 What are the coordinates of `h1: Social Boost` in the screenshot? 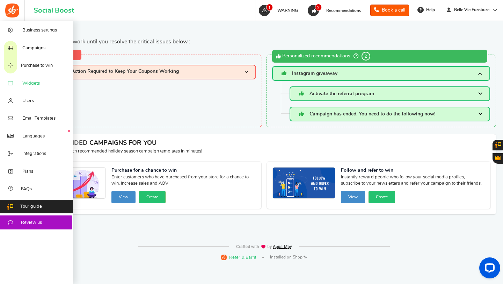 It's located at (54, 10).